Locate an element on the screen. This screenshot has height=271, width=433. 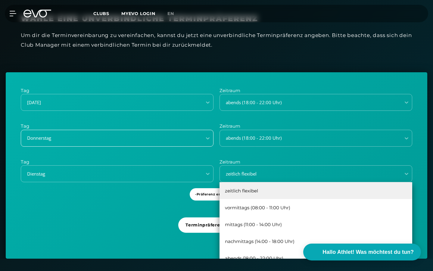
a: -Präferenz entfernen is located at coordinates (217, 200).